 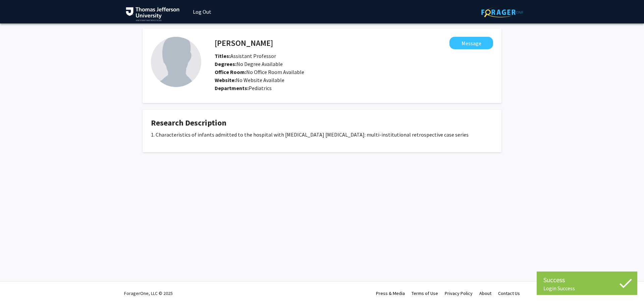 What do you see at coordinates (425, 294) in the screenshot?
I see `a: Terms of Use` at bounding box center [425, 294].